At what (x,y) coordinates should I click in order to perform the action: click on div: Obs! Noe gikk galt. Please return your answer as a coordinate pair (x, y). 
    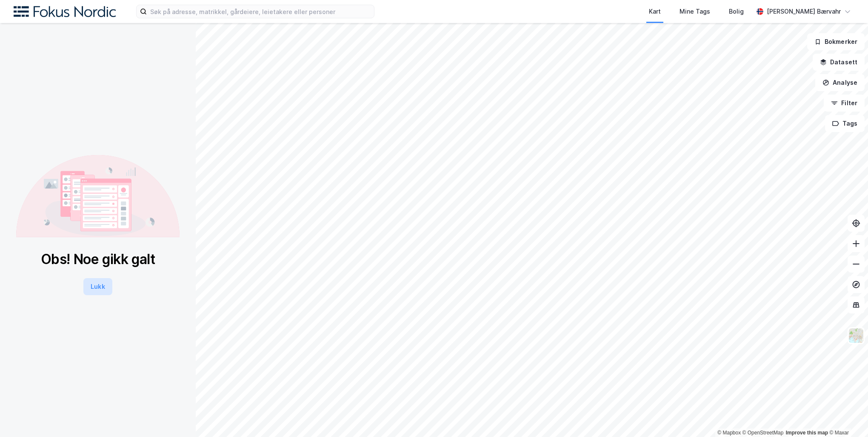
    Looking at the image, I should click on (98, 259).